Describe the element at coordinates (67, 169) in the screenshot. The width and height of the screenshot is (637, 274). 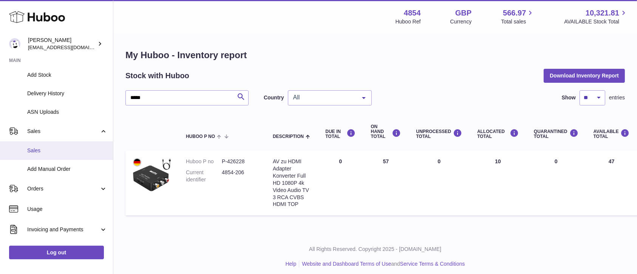
I see `span: Add Manual Order` at that location.